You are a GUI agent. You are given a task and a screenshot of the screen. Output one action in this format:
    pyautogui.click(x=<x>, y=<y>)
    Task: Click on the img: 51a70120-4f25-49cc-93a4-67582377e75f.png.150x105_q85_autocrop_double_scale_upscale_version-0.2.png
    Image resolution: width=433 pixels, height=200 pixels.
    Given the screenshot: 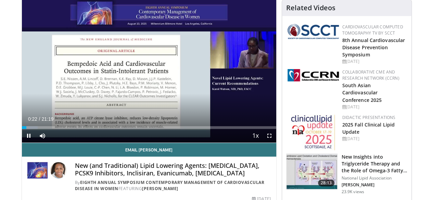 What is the action you would take?
    pyautogui.click(x=313, y=31)
    